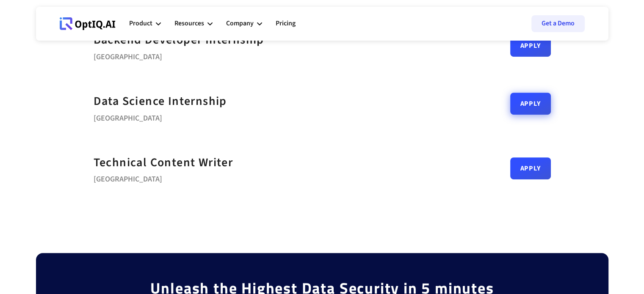  Describe the element at coordinates (88, 24) in the screenshot. I see `a: Webflow Homepage` at that location.